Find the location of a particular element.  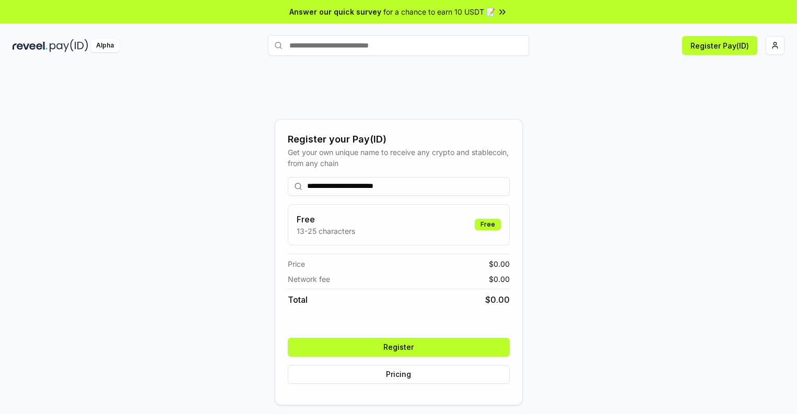

button: Pricing is located at coordinates (398, 374).